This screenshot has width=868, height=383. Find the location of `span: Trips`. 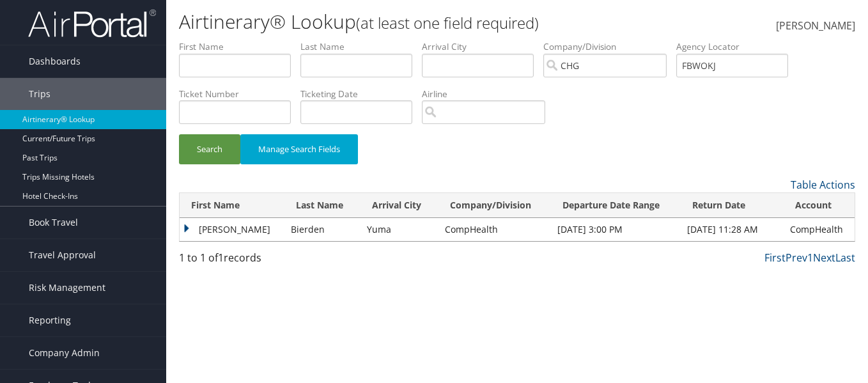

span: Trips is located at coordinates (40, 94).